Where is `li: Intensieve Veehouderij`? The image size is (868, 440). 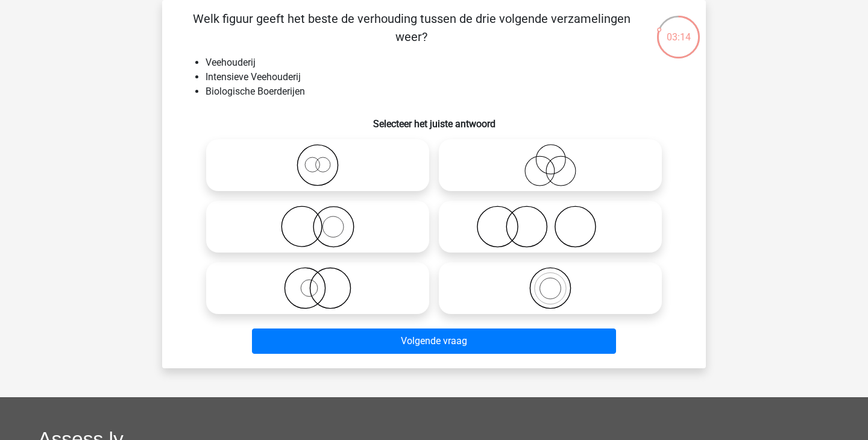 li: Intensieve Veehouderij is located at coordinates (446, 77).